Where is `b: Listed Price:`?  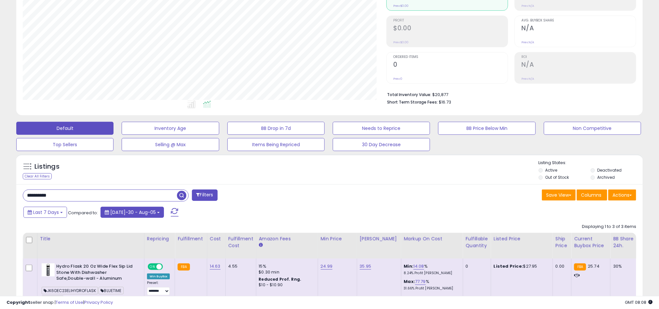
b: Listed Price: is located at coordinates (509, 266).